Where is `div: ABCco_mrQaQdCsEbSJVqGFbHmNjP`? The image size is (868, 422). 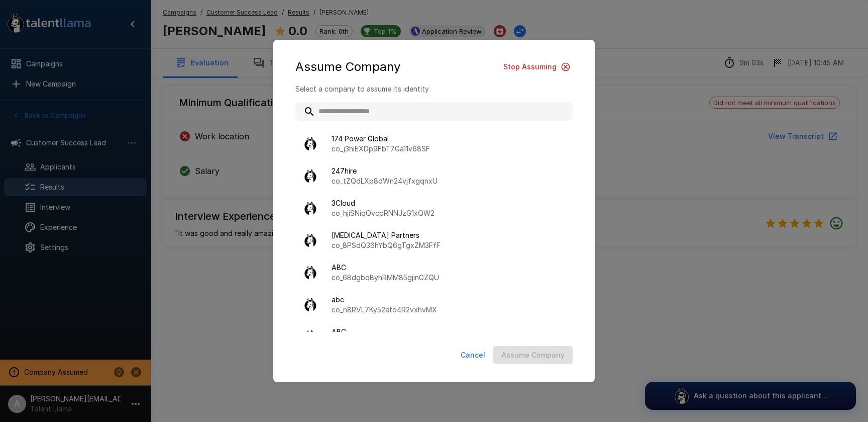 div: ABCco_mrQaQdCsEbSJVqGFbHmNjP is located at coordinates (434, 337).